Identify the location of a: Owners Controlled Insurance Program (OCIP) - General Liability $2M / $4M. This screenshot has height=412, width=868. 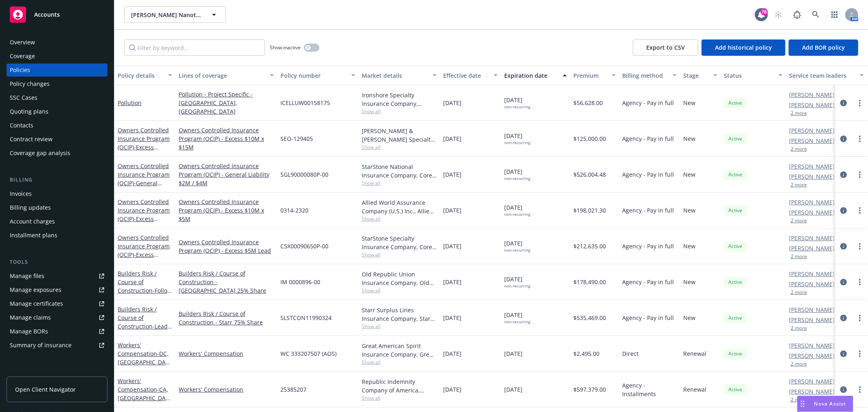
(226, 174).